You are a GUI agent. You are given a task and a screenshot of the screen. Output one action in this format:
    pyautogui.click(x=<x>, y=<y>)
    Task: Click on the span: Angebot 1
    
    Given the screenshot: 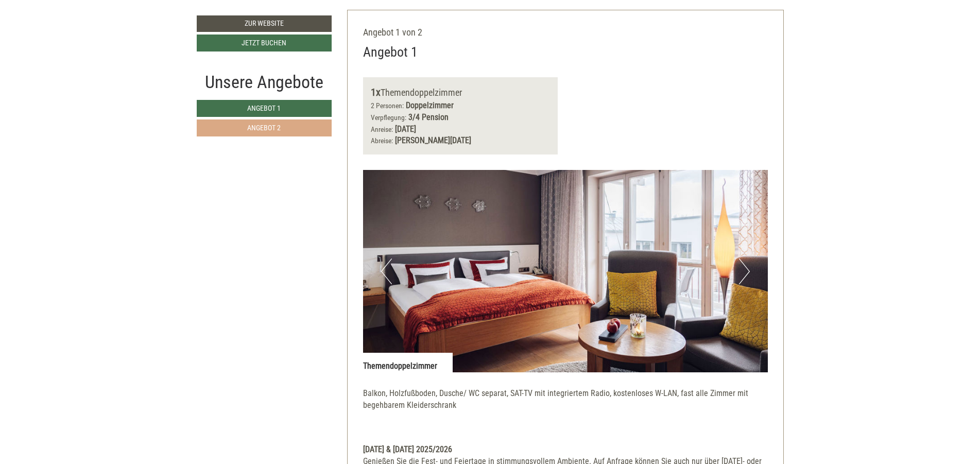 What is the action you would take?
    pyautogui.click(x=264, y=108)
    